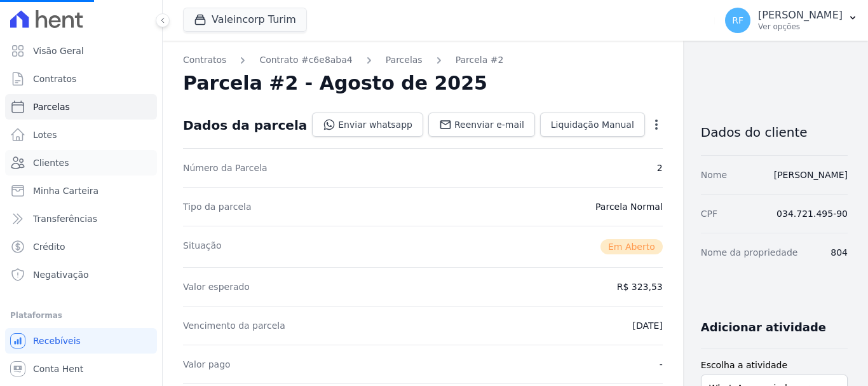  What do you see at coordinates (51, 107) in the screenshot?
I see `span: Parcelas` at bounding box center [51, 107].